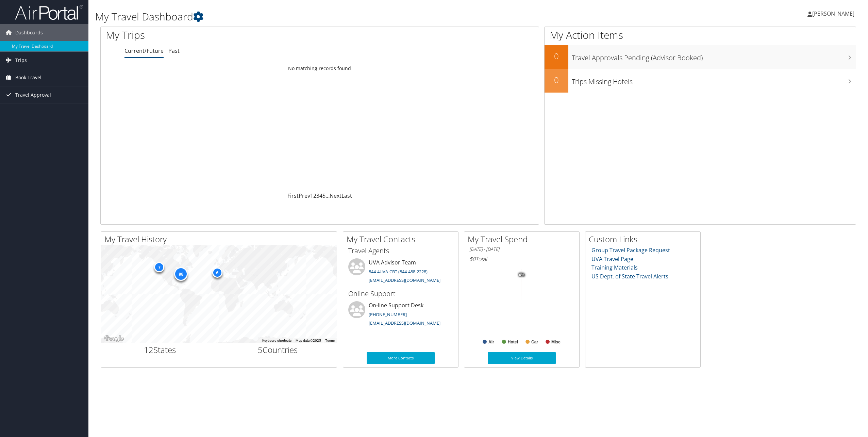 Image resolution: width=868 pixels, height=437 pixels. What do you see at coordinates (700, 81) in the screenshot?
I see `a: 0Trips Missing Hotels` at bounding box center [700, 81].